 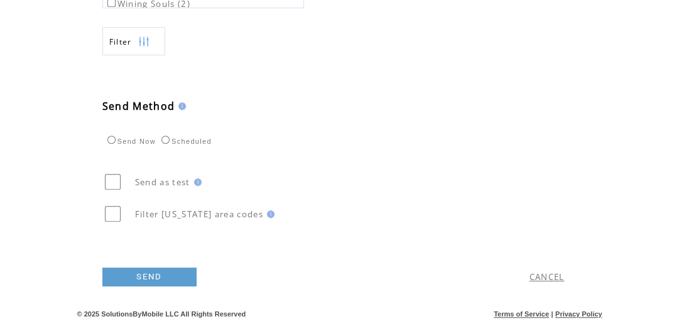 What do you see at coordinates (578, 314) in the screenshot?
I see `a: Privacy Policy` at bounding box center [578, 314].